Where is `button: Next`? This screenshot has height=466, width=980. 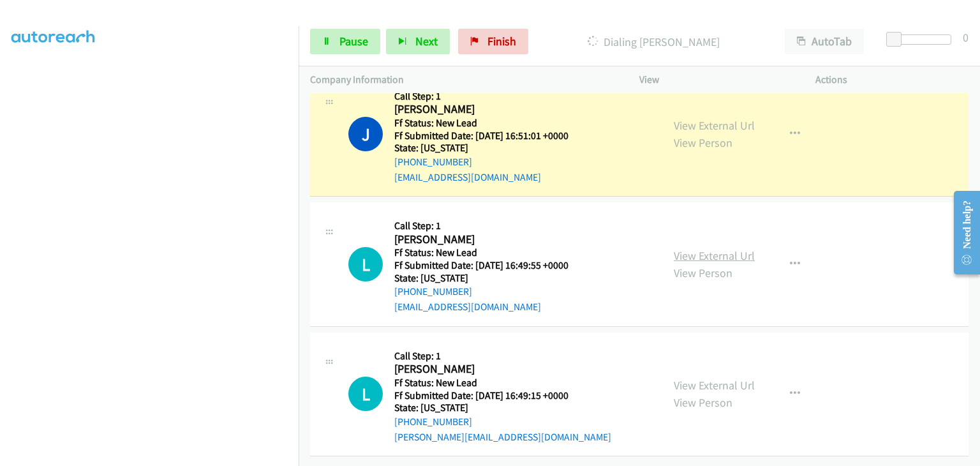 button: Next is located at coordinates (418, 41).